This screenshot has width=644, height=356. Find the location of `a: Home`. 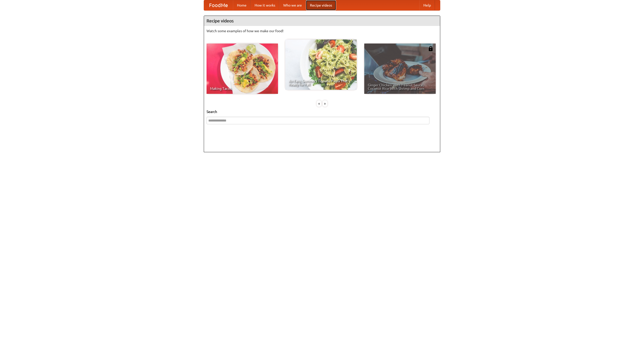

a: Home is located at coordinates (242, 5).